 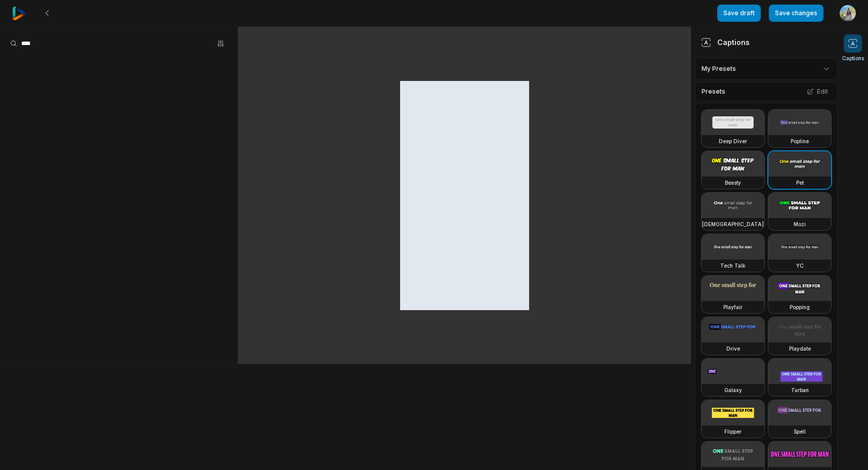 What do you see at coordinates (853, 48) in the screenshot?
I see `button: Captions` at bounding box center [853, 48].